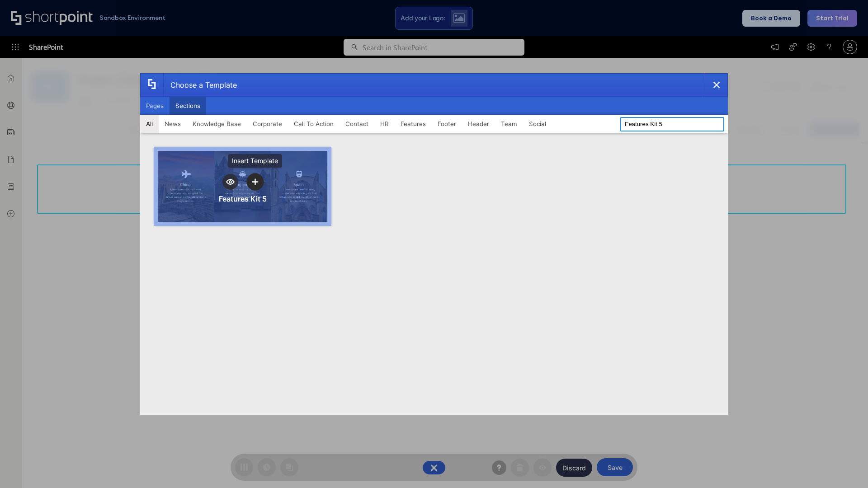 This screenshot has height=488, width=868. Describe the element at coordinates (537, 124) in the screenshot. I see `button: Social` at that location.